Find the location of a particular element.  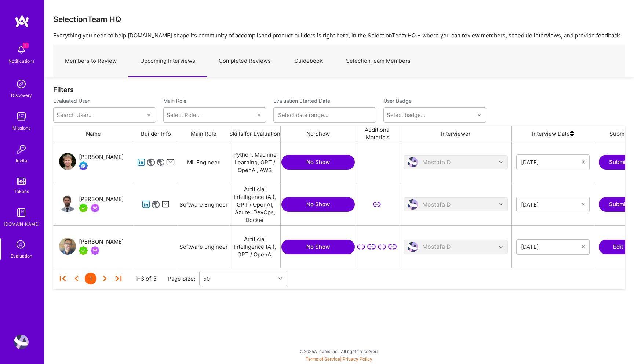

a: Completed Reviews is located at coordinates (245, 61).